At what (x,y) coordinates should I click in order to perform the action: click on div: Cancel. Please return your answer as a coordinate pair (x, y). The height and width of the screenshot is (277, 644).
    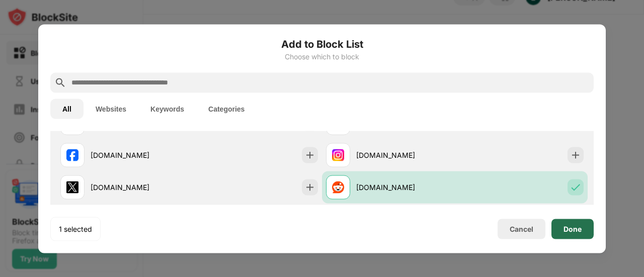
    Looking at the image, I should click on (521, 229).